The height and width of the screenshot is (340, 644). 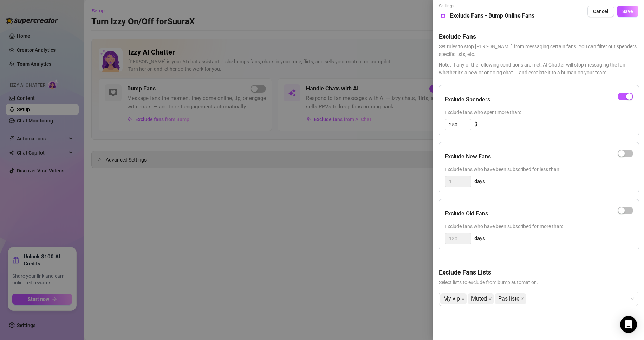 What do you see at coordinates (487, 6) in the screenshot?
I see `span: Settings` at bounding box center [487, 6].